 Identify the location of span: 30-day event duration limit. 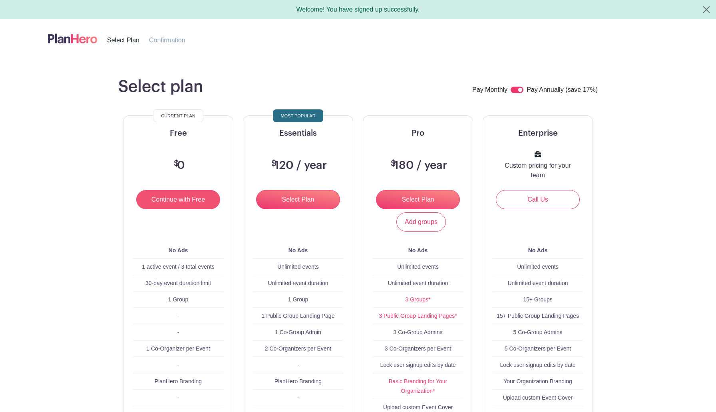
(178, 283).